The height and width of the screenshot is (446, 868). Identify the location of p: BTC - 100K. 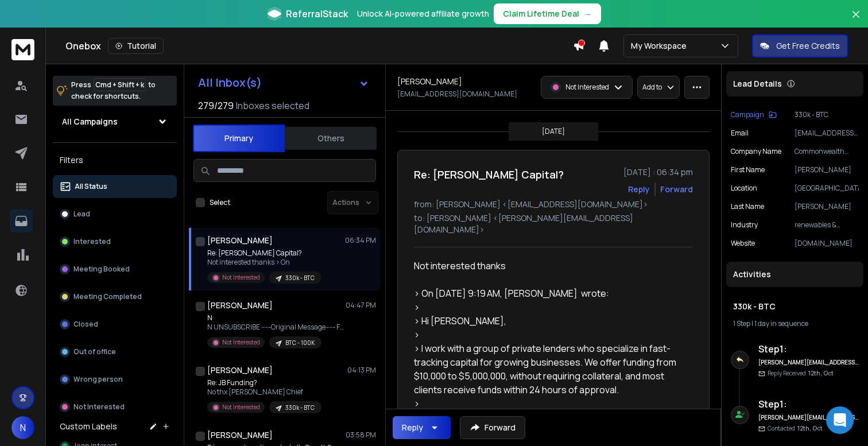
(299, 343).